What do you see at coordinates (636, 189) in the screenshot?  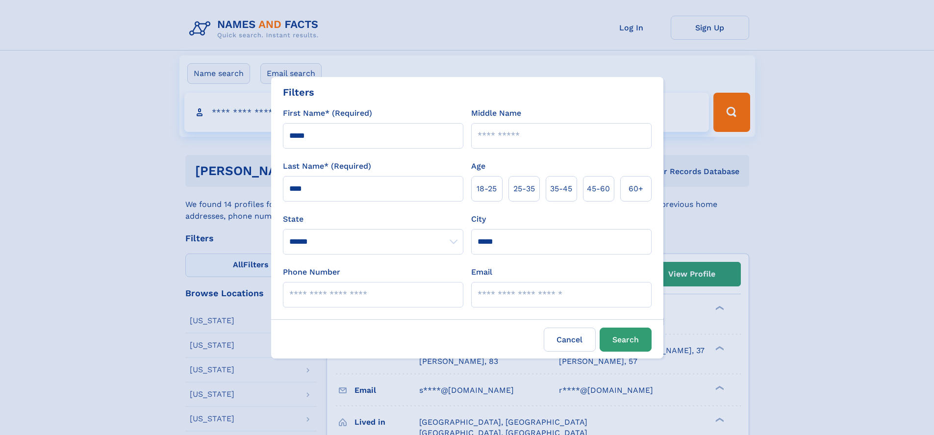 I see `span: 60+` at bounding box center [636, 189].